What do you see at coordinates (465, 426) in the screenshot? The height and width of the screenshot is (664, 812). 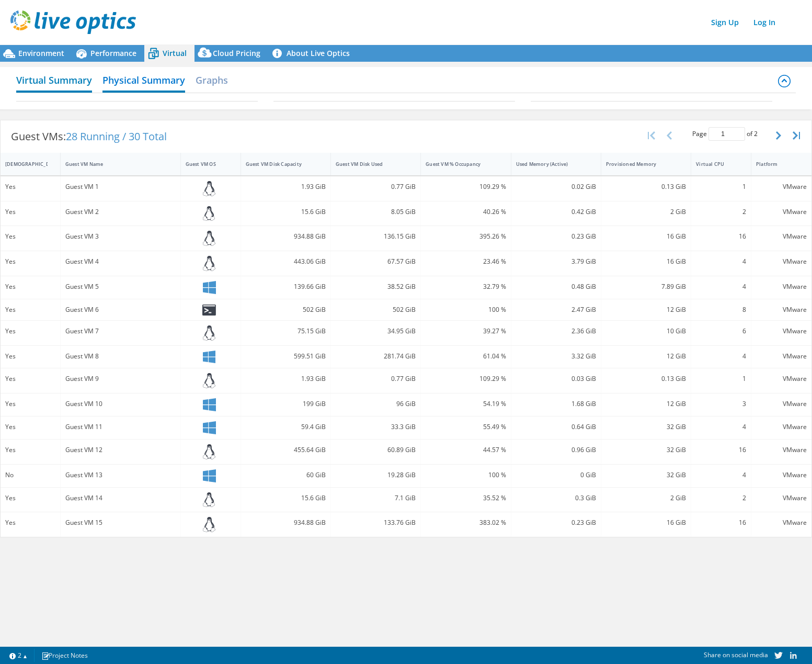 I see `div: 55.49 %` at bounding box center [465, 426].